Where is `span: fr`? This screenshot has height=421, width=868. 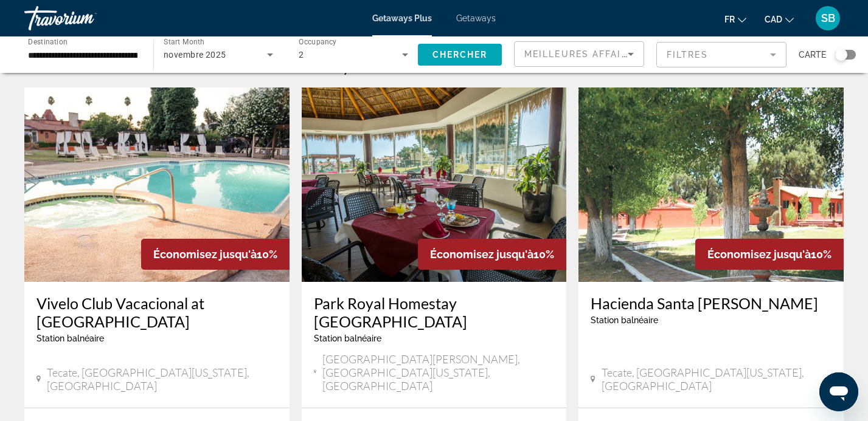 span: fr is located at coordinates (729, 20).